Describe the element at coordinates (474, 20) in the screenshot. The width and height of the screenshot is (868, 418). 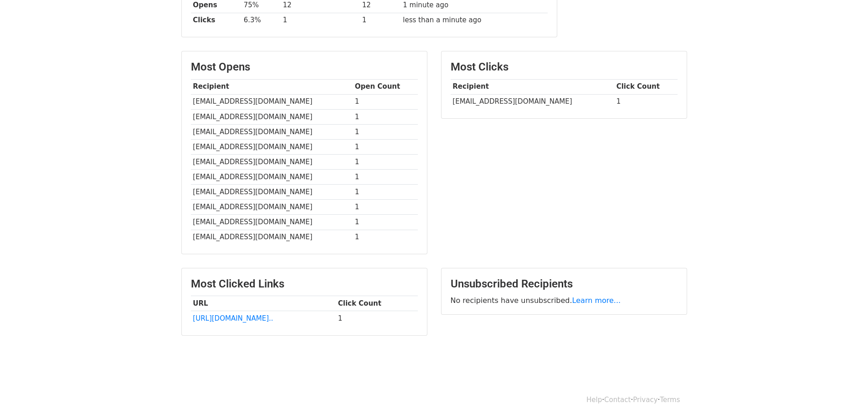
I see `td: less than a minute ago` at that location.